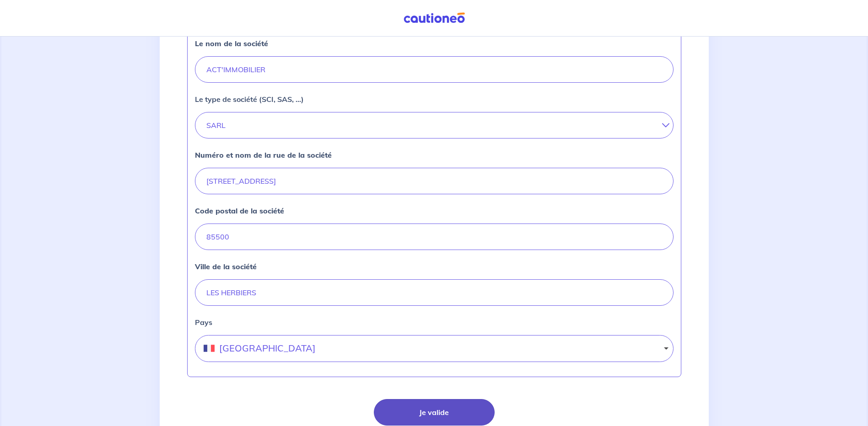  Describe the element at coordinates (434, 125) in the screenshot. I see `button: SARL` at that location.